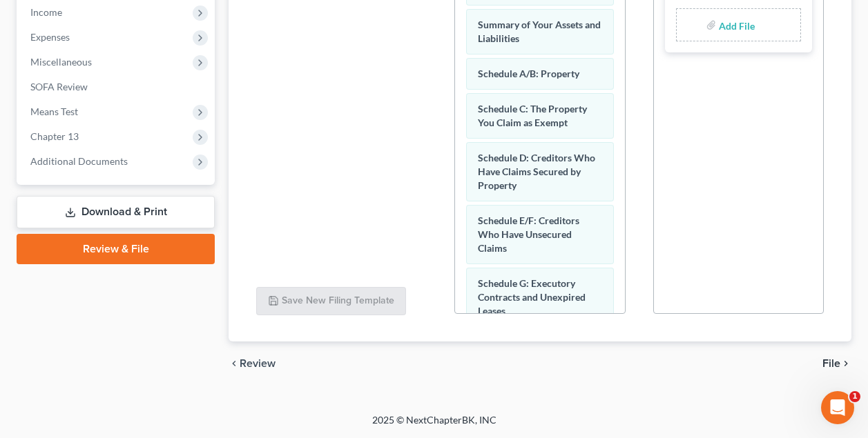  What do you see at coordinates (855, 397) in the screenshot?
I see `span: 1` at bounding box center [855, 397].